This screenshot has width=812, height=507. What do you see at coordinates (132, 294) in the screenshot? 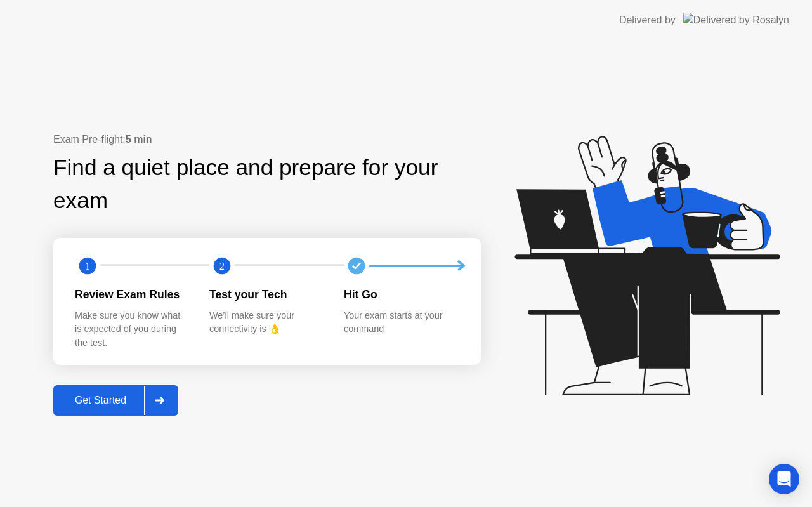
I see `div: Review Exam Rules` at bounding box center [132, 294].